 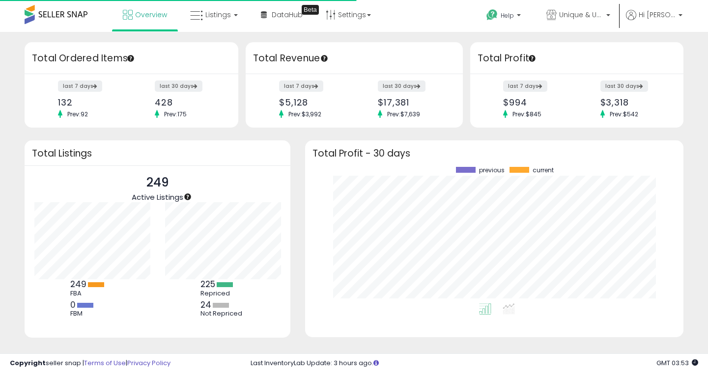 I want to click on span: Listings, so click(x=218, y=15).